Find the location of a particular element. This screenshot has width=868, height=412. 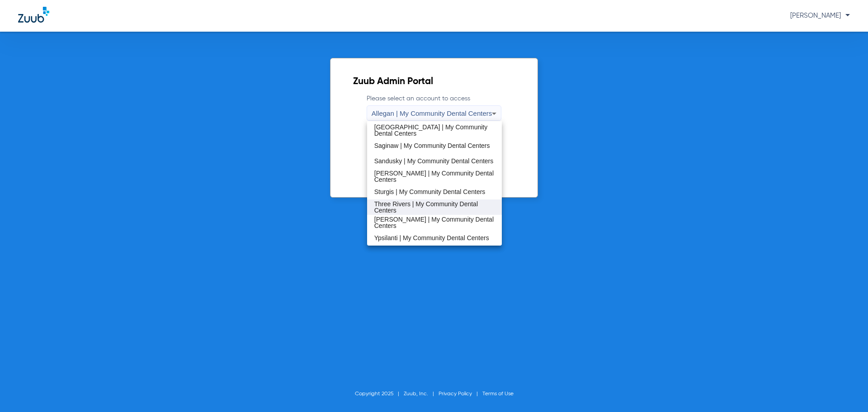

span: Saginaw | My Community Dental Centers is located at coordinates (433, 145).